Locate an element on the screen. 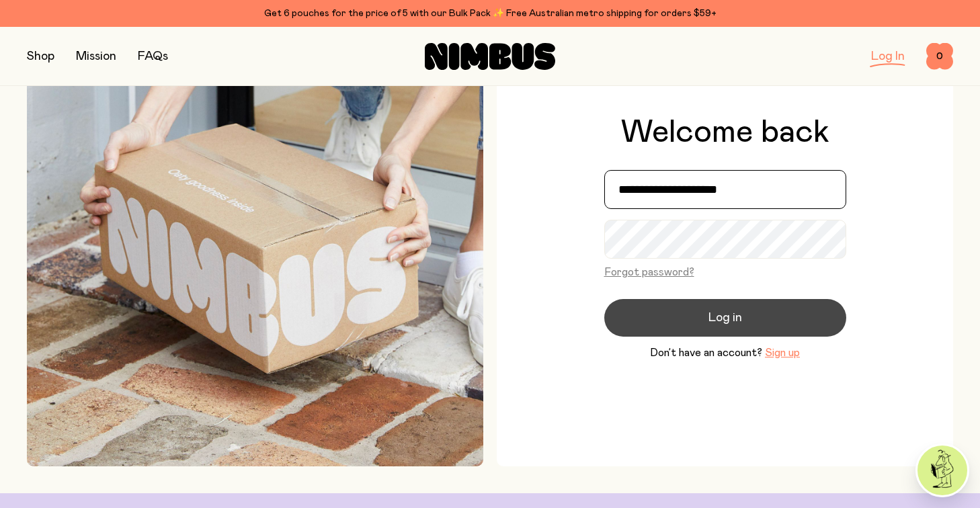  button: Forgot password? is located at coordinates (649, 272).